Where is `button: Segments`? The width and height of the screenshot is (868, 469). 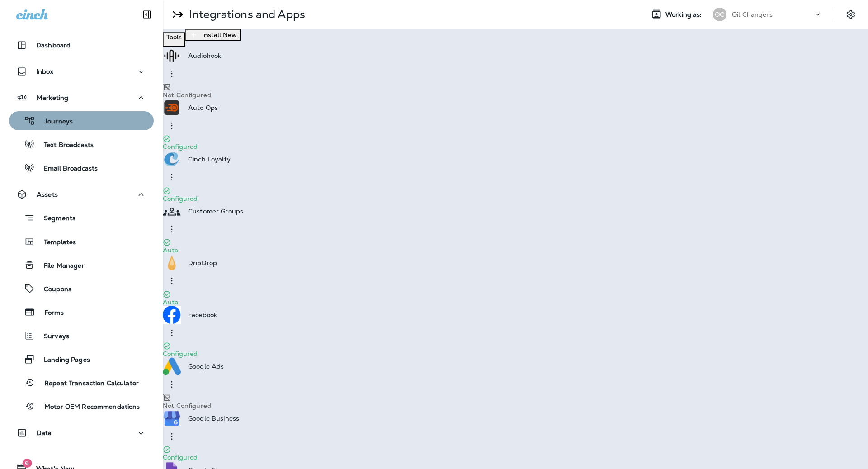 button: Segments is located at coordinates (81, 217).